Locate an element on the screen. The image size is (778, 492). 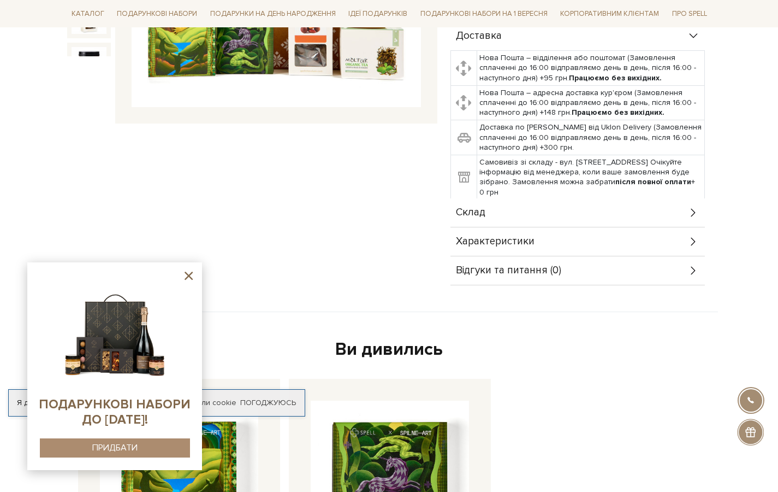
span: Доставка is located at coordinates (479, 36).